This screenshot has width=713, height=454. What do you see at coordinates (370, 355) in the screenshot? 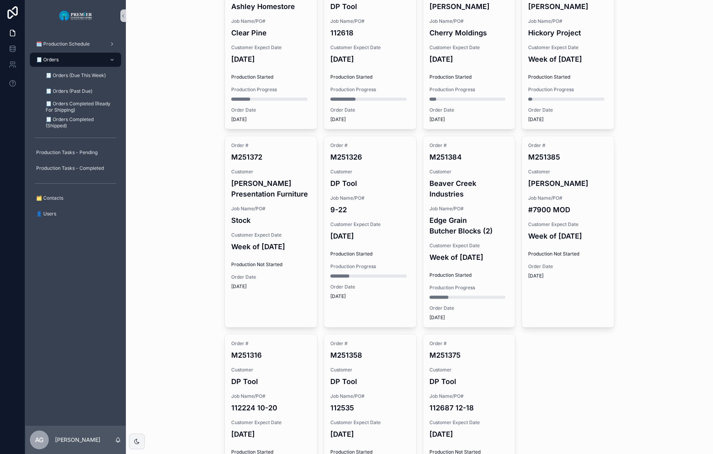
I see `h4: M251358` at bounding box center [370, 355].